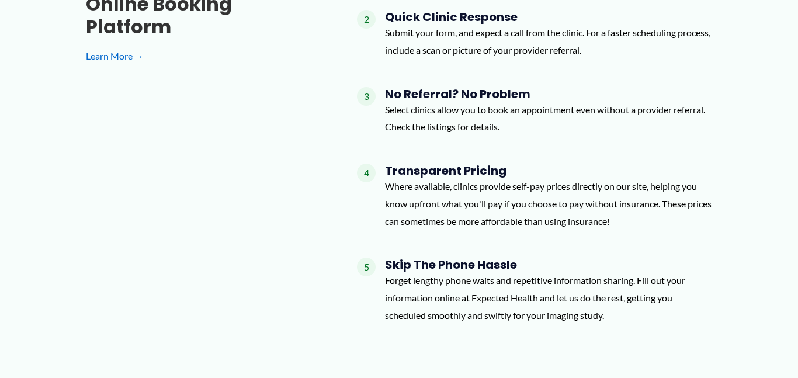 Image resolution: width=798 pixels, height=378 pixels. Describe the element at coordinates (549, 171) in the screenshot. I see `h4: Transparent Pricing` at that location.